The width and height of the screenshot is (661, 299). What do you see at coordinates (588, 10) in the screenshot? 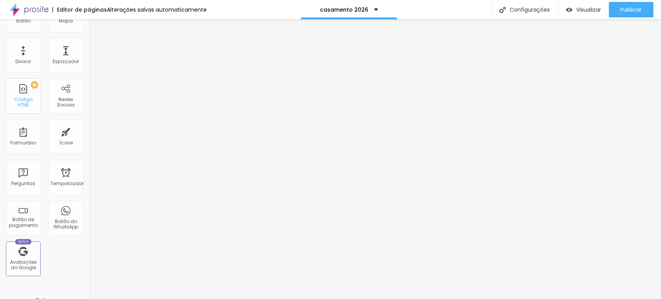
I see `font: Visualizar` at bounding box center [588, 10].